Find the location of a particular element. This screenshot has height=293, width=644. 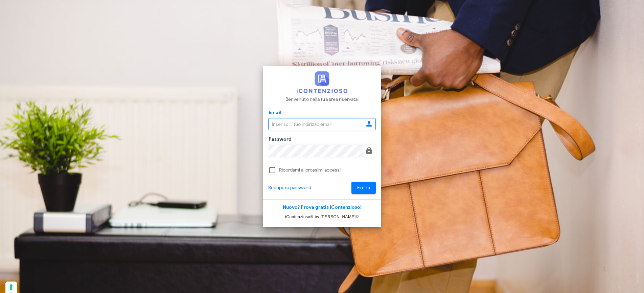

input: Inserisci il tuo indirizzo email is located at coordinates (316, 125).